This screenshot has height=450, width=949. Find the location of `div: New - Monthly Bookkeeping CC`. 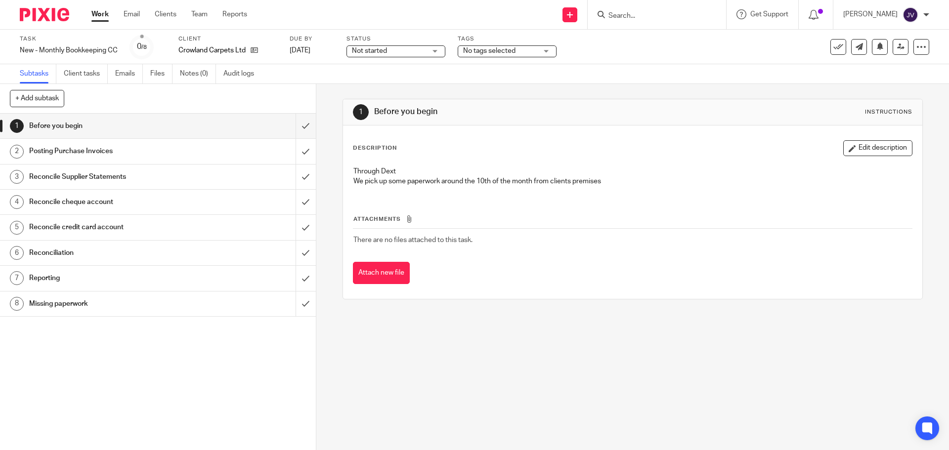

div: New - Monthly Bookkeeping CC is located at coordinates (69, 50).